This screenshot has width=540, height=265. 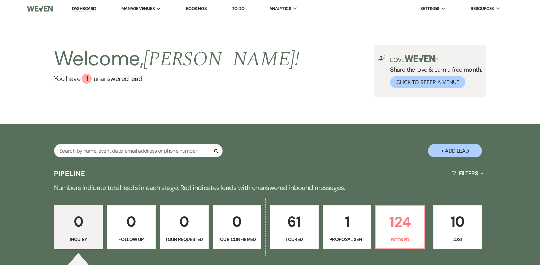 What do you see at coordinates (197, 8) in the screenshot?
I see `a: Bookings` at bounding box center [197, 8].